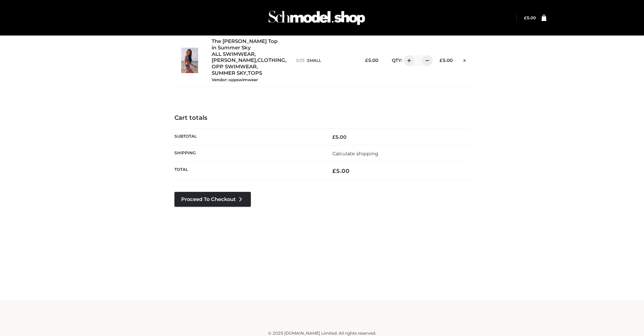 The width and height of the screenshot is (644, 336). What do you see at coordinates (255, 73) in the screenshot?
I see `a: TOPS` at bounding box center [255, 73].